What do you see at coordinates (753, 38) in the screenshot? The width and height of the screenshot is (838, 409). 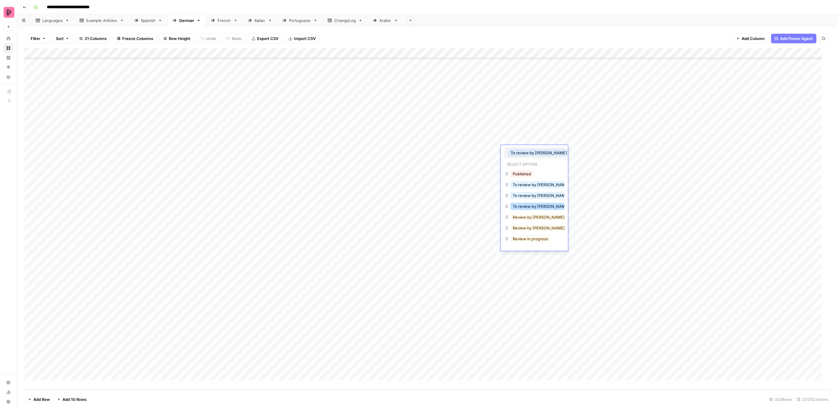 I see `span: Add Column` at bounding box center [753, 38].